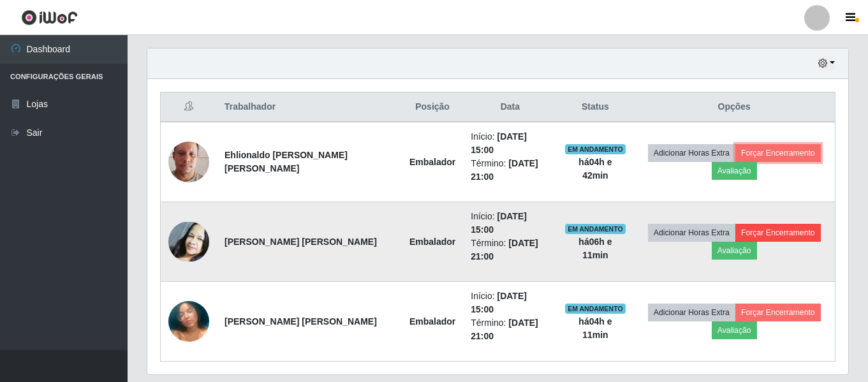 The image size is (868, 382). I want to click on strong: há 04 h e 11 min, so click(595, 327).